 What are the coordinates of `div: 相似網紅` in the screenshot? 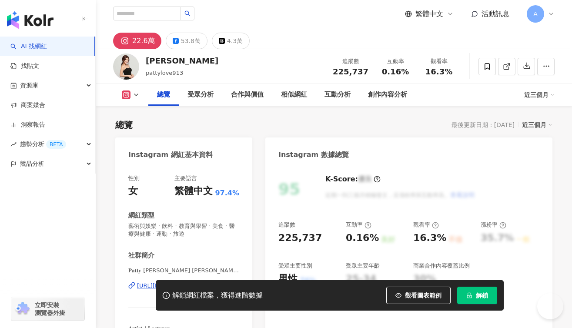 It's located at (294, 95).